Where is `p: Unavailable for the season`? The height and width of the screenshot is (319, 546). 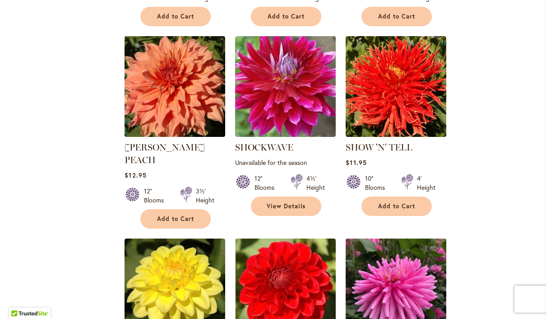
p: Unavailable for the season is located at coordinates (285, 162).